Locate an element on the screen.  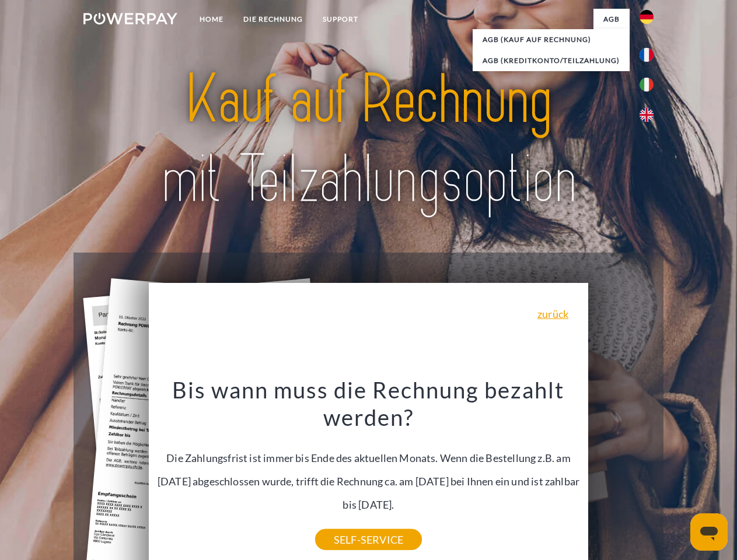
a: SUPPORT is located at coordinates (340, 19).